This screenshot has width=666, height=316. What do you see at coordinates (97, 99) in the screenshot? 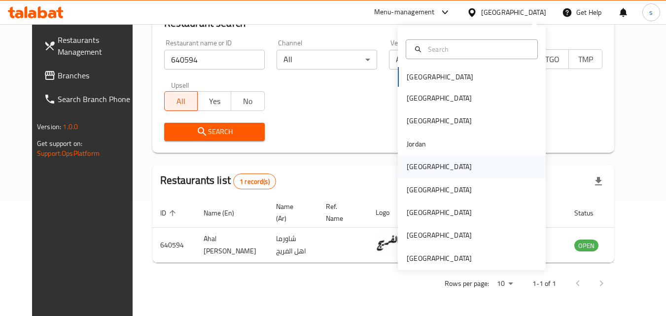
I see `span: Search Branch Phone` at bounding box center [97, 99].